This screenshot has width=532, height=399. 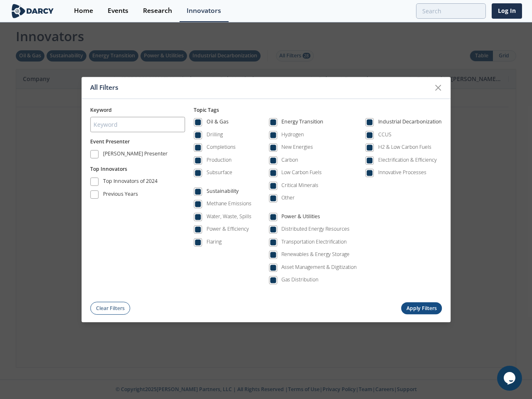 What do you see at coordinates (219, 160) in the screenshot?
I see `div: Production` at bounding box center [219, 160].